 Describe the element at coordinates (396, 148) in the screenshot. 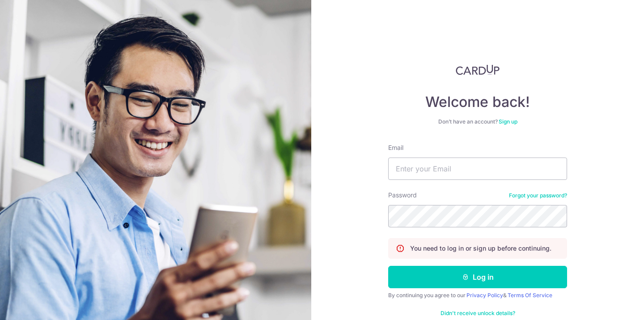

I see `label: Email` at that location.